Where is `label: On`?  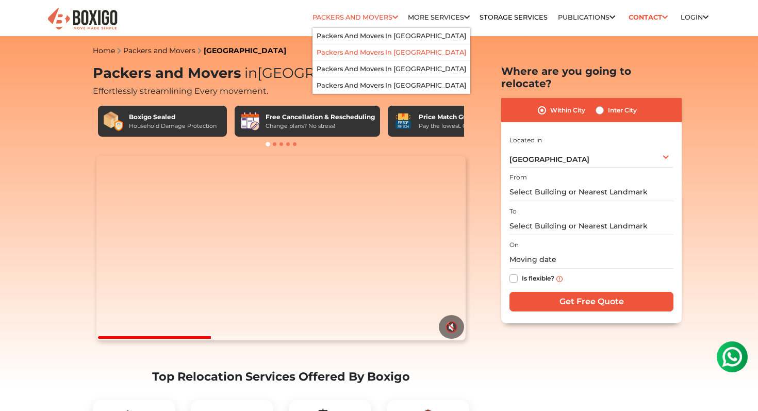
label: On is located at coordinates (514, 245).